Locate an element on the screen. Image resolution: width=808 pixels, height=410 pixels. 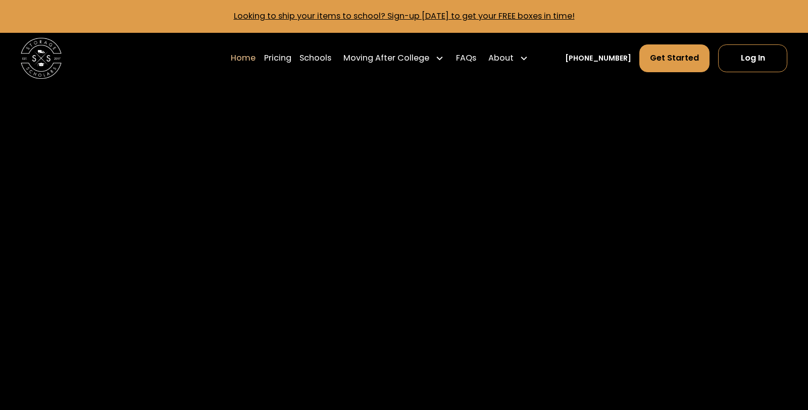
a: Log In is located at coordinates (753, 58).